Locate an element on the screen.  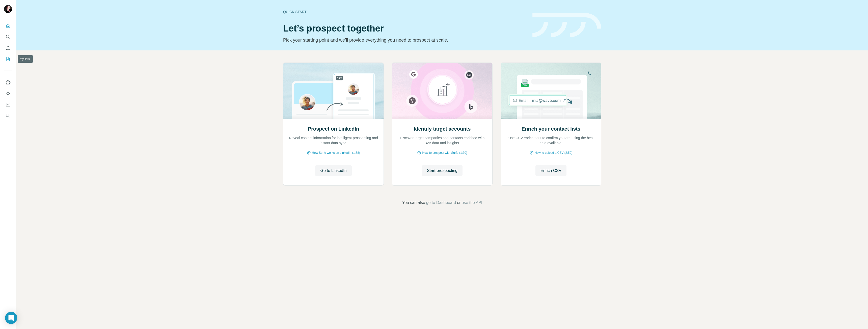
span: How to prospect with Surfe (1:30) is located at coordinates (445, 153).